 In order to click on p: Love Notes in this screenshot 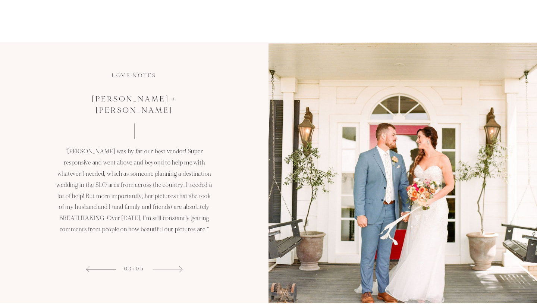, I will do `click(134, 76)`.